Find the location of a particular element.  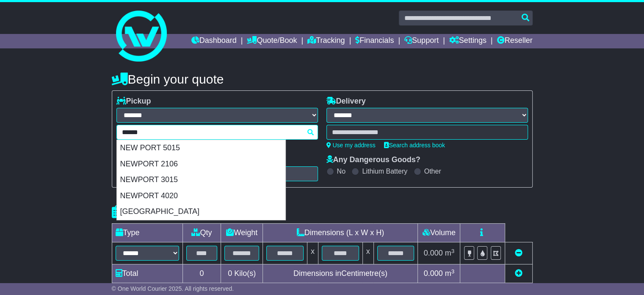

td: Dimensions (L x W x H) is located at coordinates (340, 233).